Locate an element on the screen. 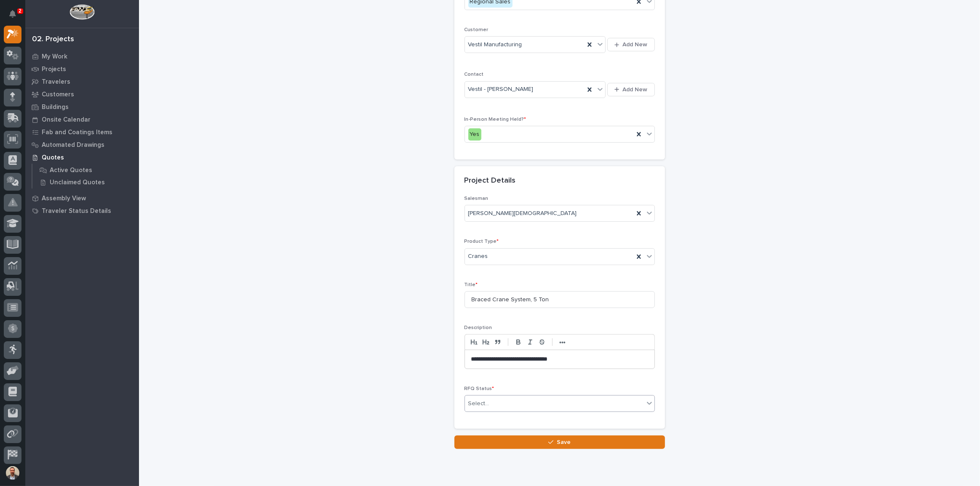 This screenshot has width=980, height=486. img: Workspace Logo is located at coordinates (82, 11).